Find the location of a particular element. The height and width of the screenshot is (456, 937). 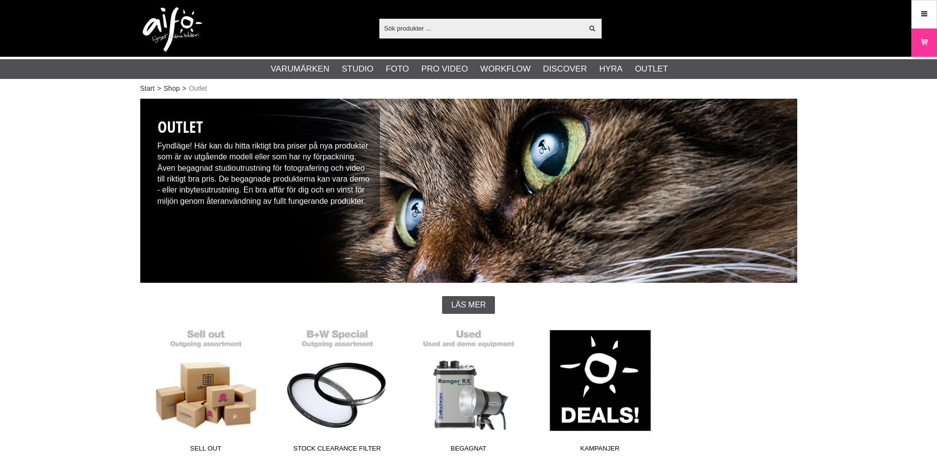

input: Sök produkter ... is located at coordinates (481, 28).